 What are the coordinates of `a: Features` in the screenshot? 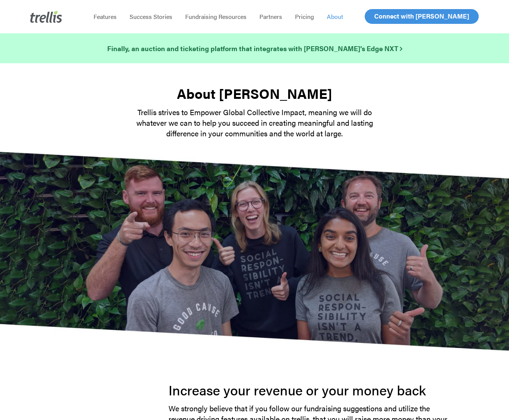 It's located at (105, 17).